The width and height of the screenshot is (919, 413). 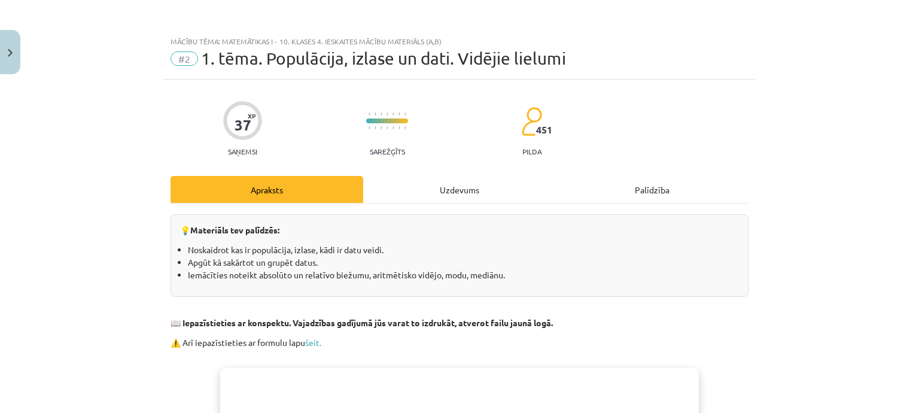 I want to click on strong: 📖 Iepazīstieties ar konspektu. Vajadzības gadījumā jūs varat to izdrukāt, atverot failu jaunā logā., so click(x=361, y=322).